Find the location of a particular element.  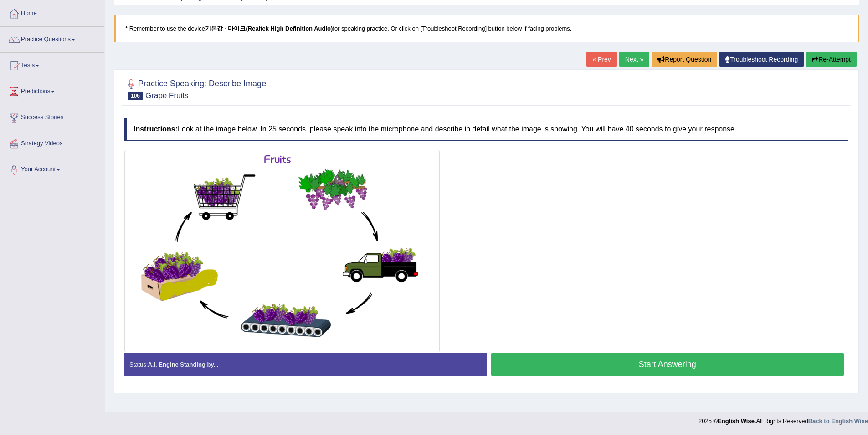

a: Strategy Videos is located at coordinates (52, 142).